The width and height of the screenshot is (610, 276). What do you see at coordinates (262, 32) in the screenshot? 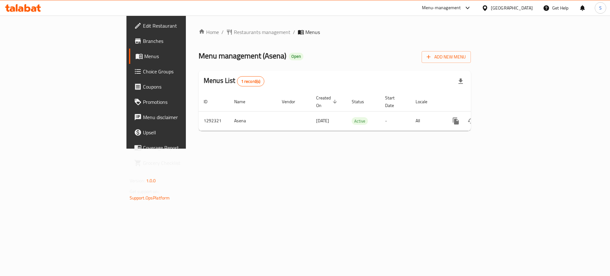
I see `span: Restaurants management` at bounding box center [262, 32].